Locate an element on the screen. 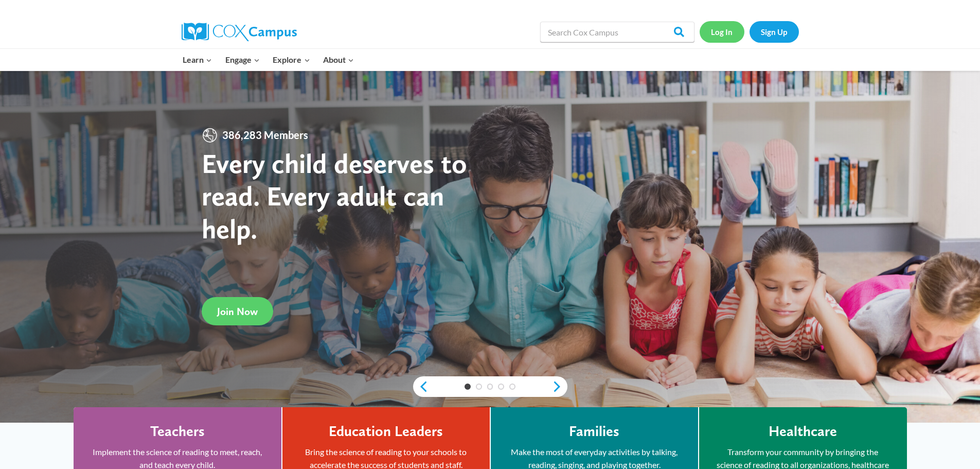 The height and width of the screenshot is (469, 980). a: 3 is located at coordinates (490, 387).